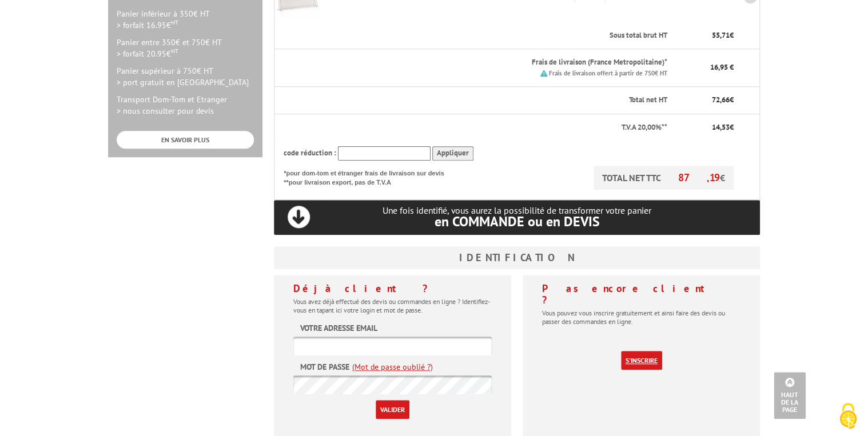  I want to click on p: Vous avez déjà effectué des devis ou commandes en ligne ? Identifiez-vous en tapant ici votre log..., so click(392, 306).